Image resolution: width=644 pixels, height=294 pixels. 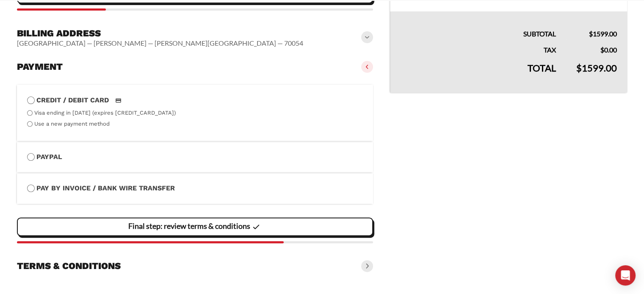 What do you see at coordinates (478, 74) in the screenshot?
I see `th: Total` at bounding box center [478, 74].